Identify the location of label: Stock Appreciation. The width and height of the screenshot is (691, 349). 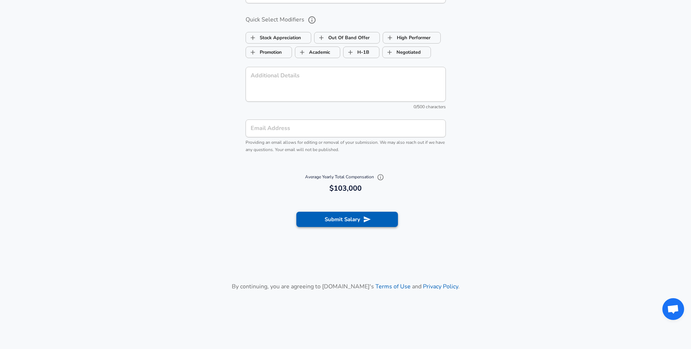
(273, 38).